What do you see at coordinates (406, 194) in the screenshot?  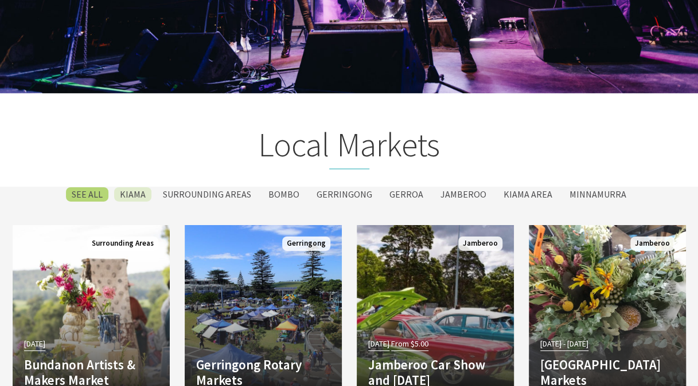 I see `label: Gerroa` at bounding box center [406, 194].